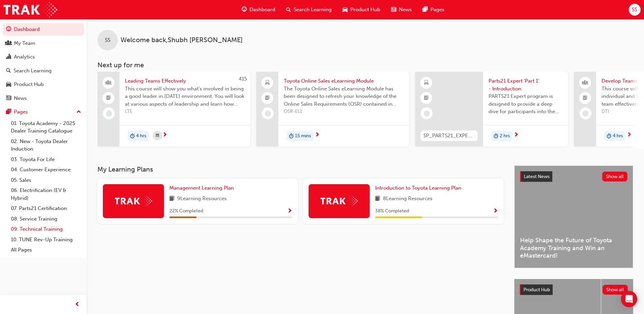  What do you see at coordinates (141, 136) in the screenshot?
I see `span: 4 hrs` at bounding box center [141, 136].